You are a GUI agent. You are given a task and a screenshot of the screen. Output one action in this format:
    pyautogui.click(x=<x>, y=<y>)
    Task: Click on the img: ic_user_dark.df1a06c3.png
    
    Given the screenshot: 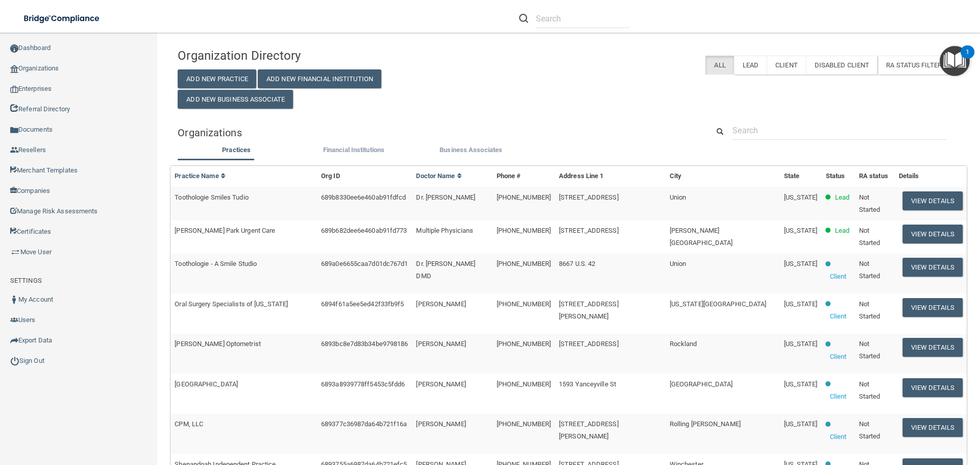 What is the action you would take?
    pyautogui.click(x=14, y=300)
    